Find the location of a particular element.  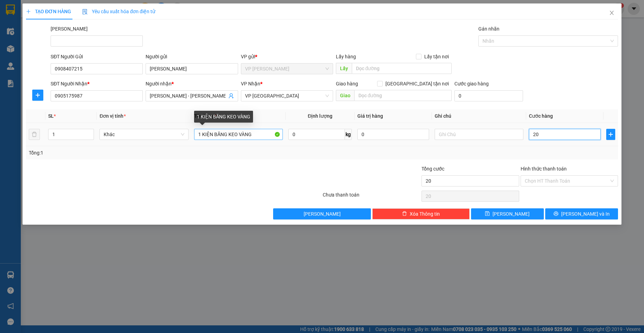

span: Khác is located at coordinates (144, 135).